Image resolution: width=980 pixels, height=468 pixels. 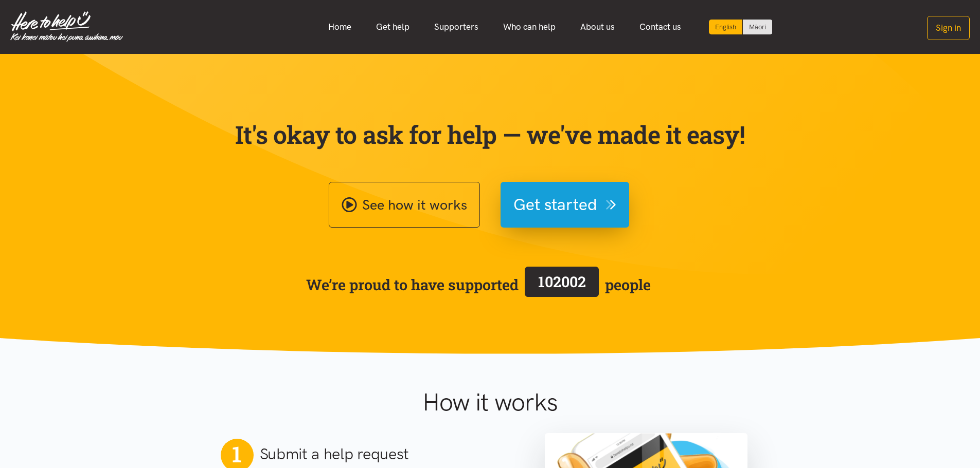 I want to click on a: See how it works, so click(x=405, y=205).